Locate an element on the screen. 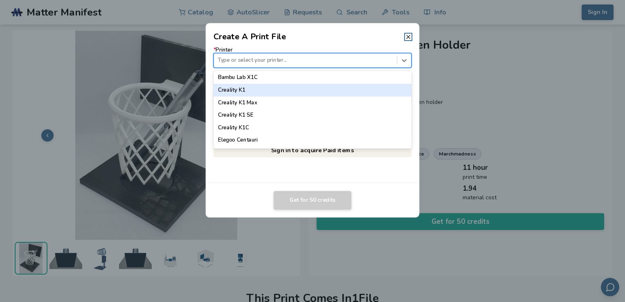 The height and width of the screenshot is (302, 625). input: *PrinterType or select your printer...Anycubic Kobra 3Anycubic Kobra MaxAnycubic Kobra PlusAnycub... is located at coordinates (218, 60).